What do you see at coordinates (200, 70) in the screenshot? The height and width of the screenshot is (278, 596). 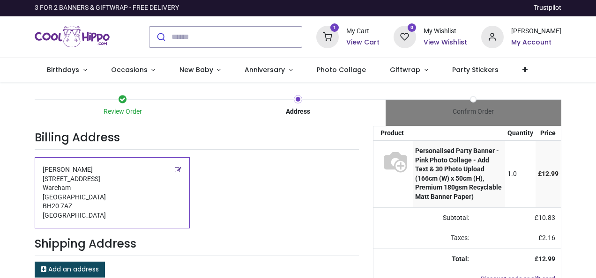 I see `a: New Baby` at bounding box center [200, 70].